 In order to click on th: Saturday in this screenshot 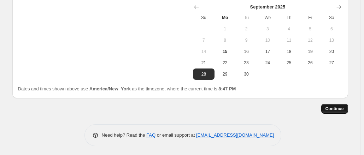, I will do `click(332, 18)`.